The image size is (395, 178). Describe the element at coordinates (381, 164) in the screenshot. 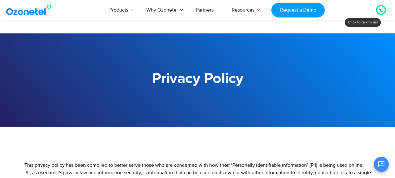

I see `button: Open chat` at that location.